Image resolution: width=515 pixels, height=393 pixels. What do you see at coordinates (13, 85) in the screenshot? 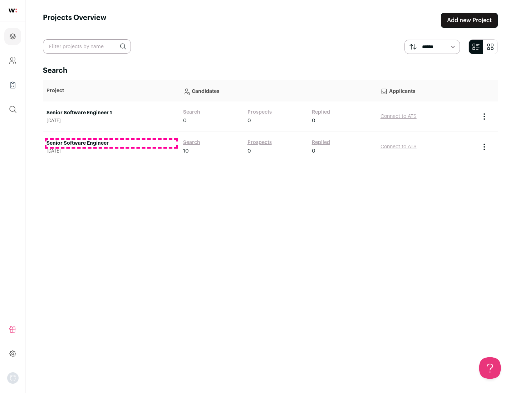
I see `a: Company Lists` at bounding box center [13, 85].